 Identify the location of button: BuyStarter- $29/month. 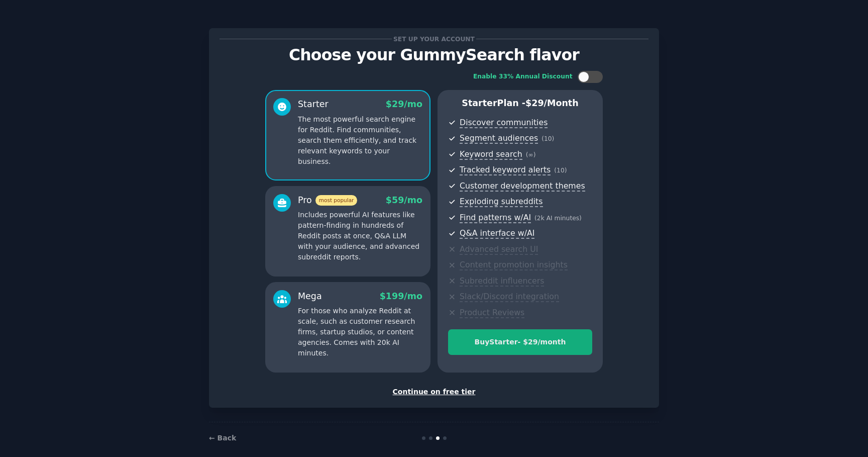
(520, 342).